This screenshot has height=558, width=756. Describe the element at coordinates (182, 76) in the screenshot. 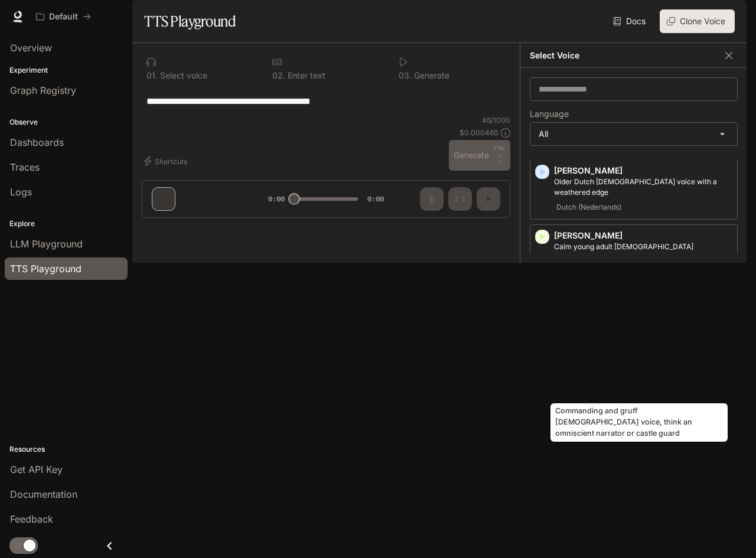

I see `p: Select voice` at that location.